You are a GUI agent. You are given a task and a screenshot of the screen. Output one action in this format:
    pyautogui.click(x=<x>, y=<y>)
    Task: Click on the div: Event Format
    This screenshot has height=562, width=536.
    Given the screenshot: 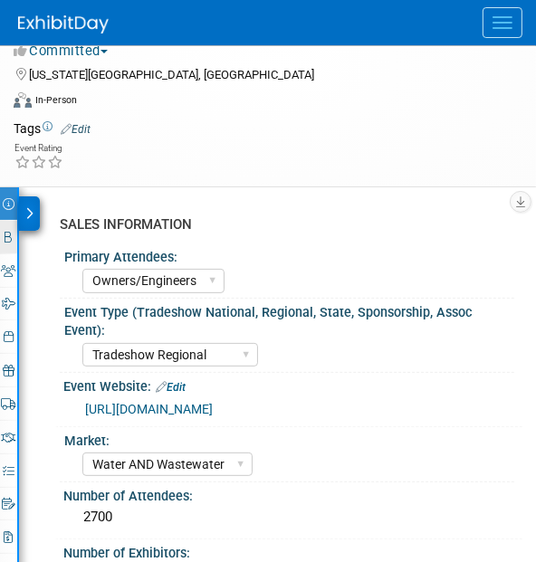 What is the action you would take?
    pyautogui.click(x=256, y=103)
    